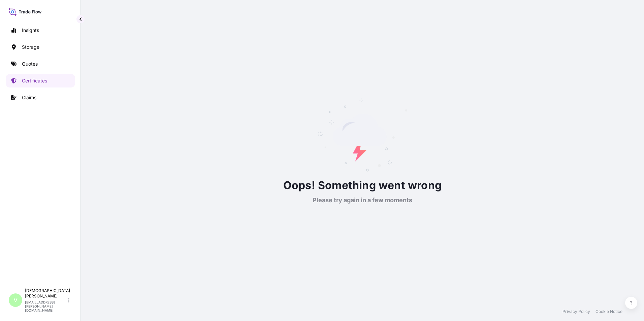 Image resolution: width=644 pixels, height=321 pixels. What do you see at coordinates (30, 64) in the screenshot?
I see `p: Quotes` at bounding box center [30, 64].